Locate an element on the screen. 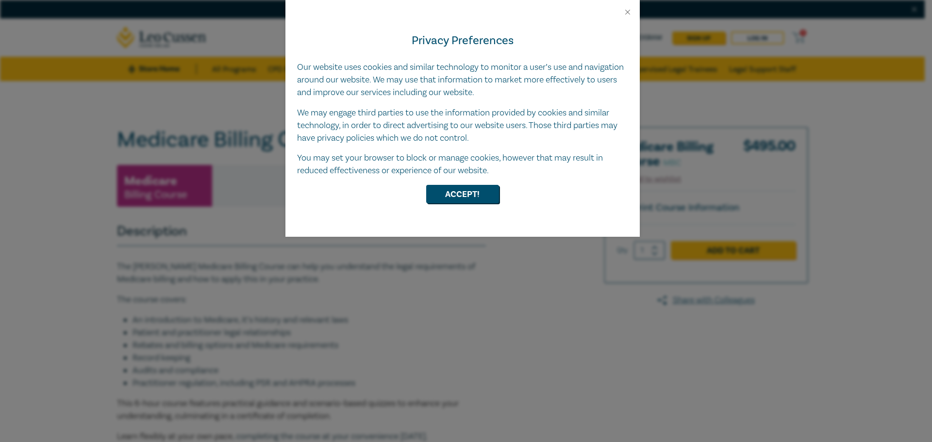 Image resolution: width=932 pixels, height=442 pixels. button: Close is located at coordinates (628, 12).